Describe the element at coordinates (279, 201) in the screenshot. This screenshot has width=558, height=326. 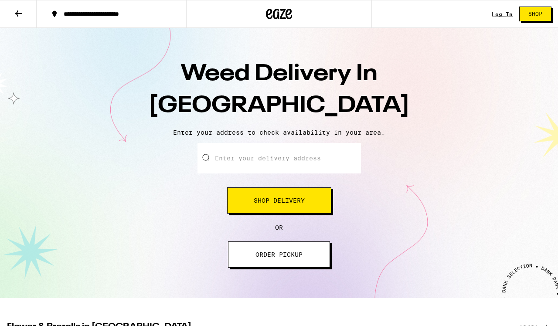
I see `span: Shop Delivery` at that location.